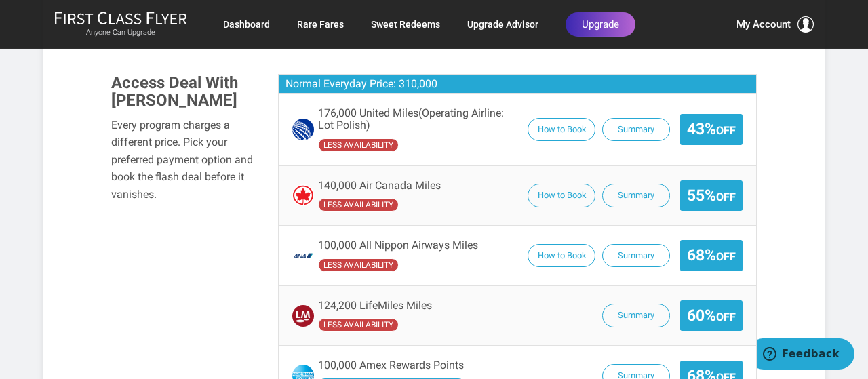 The height and width of the screenshot is (379, 868). What do you see at coordinates (711, 315) in the screenshot?
I see `span: 60%` at bounding box center [711, 315].